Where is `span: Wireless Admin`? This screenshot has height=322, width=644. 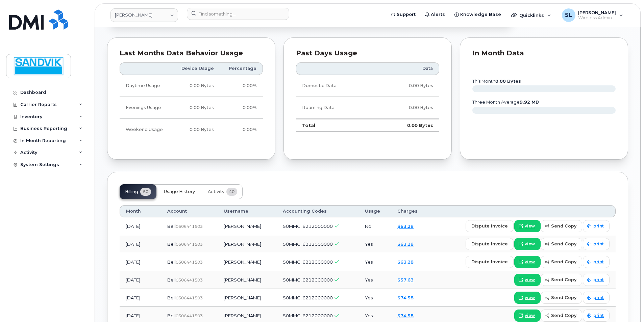
span: Wireless Admin is located at coordinates (597, 18).